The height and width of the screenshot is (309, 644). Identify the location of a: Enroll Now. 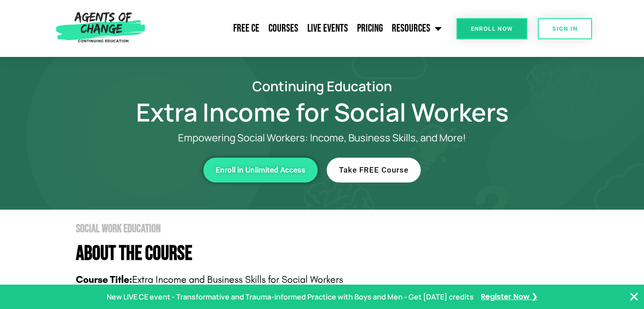
(492, 28).